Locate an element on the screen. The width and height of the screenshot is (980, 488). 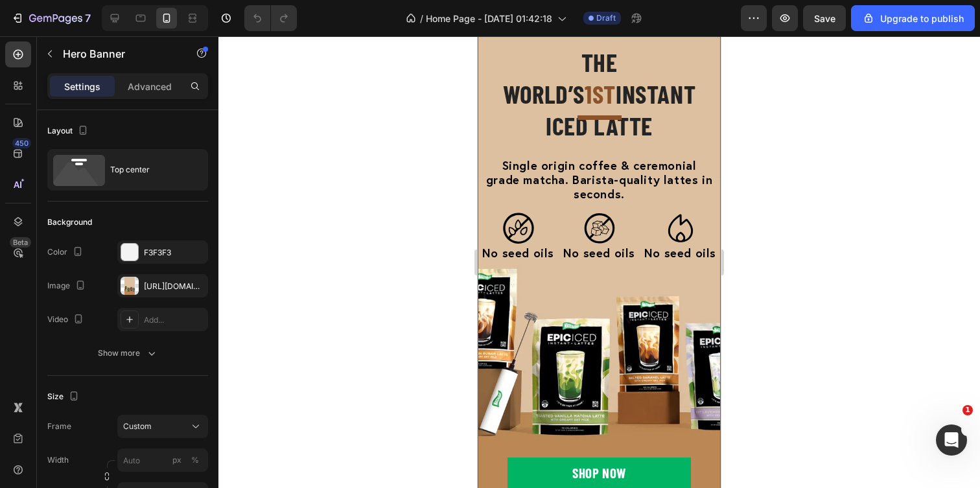
div: Size is located at coordinates (64, 397).